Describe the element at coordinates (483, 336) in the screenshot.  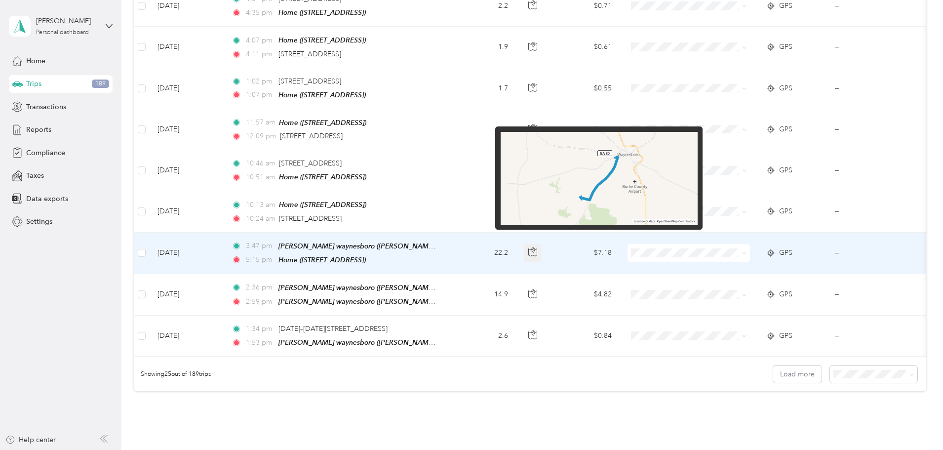
I see `td: 2.6` at that location.